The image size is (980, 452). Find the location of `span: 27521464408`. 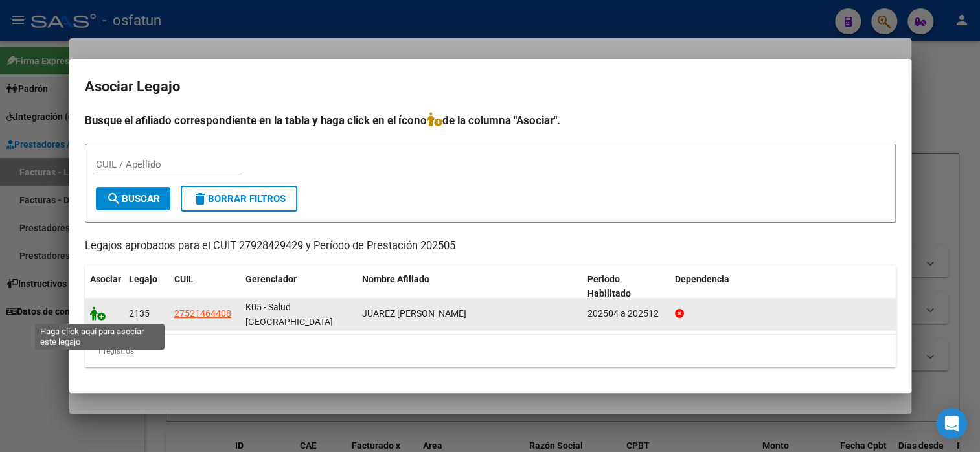

span: 27521464408 is located at coordinates (203, 314).